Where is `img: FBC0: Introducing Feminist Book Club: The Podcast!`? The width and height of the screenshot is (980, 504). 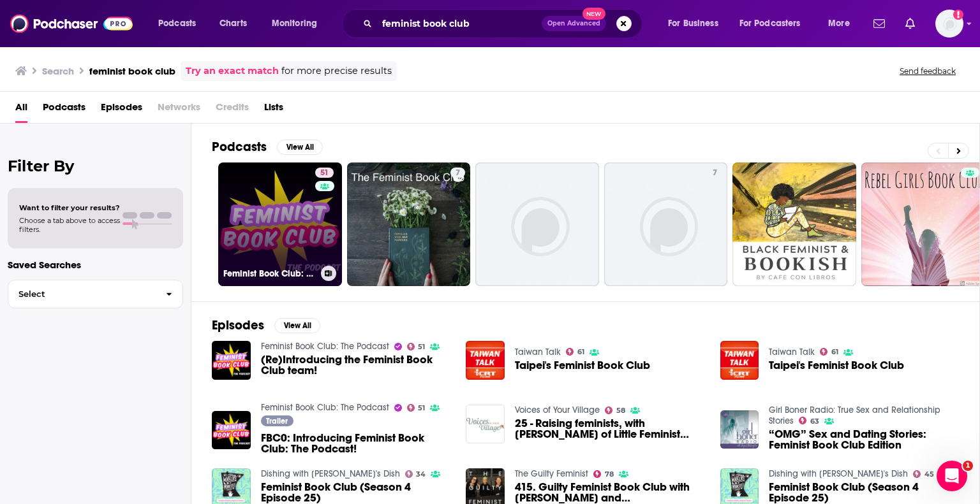
img: FBC0: Introducing Feminist Book Club: The Podcast! is located at coordinates (231, 429).